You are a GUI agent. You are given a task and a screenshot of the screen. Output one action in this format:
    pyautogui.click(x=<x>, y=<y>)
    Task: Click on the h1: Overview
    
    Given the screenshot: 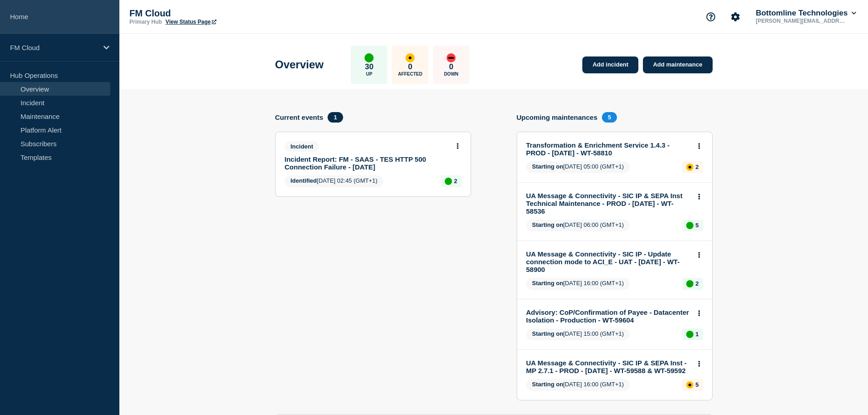 What is the action you would take?
    pyautogui.click(x=299, y=64)
    